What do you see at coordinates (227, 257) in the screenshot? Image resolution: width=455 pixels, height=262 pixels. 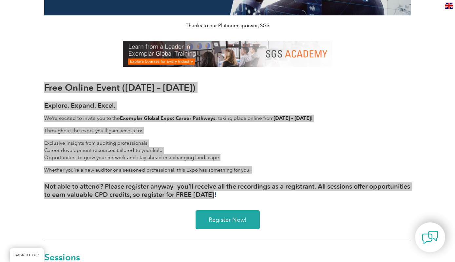 I see `h2: Sessions` at bounding box center [227, 257].